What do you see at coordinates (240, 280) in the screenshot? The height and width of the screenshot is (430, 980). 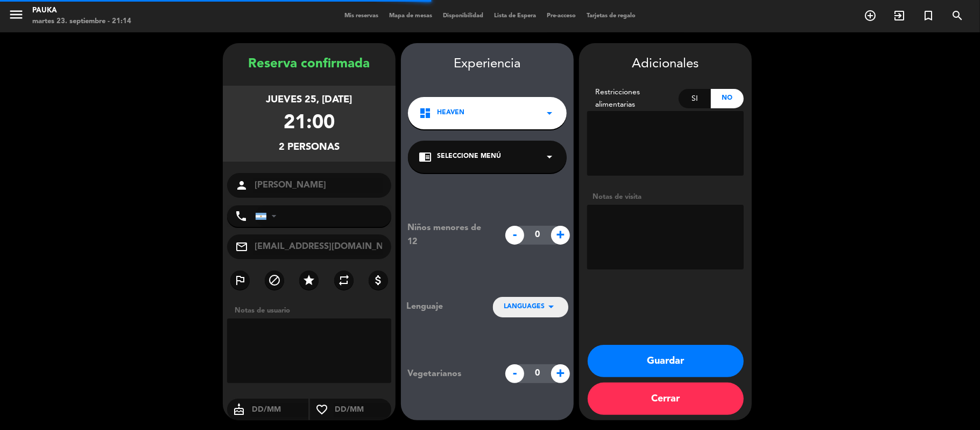 I see `i: outlined_flag` at bounding box center [240, 280].